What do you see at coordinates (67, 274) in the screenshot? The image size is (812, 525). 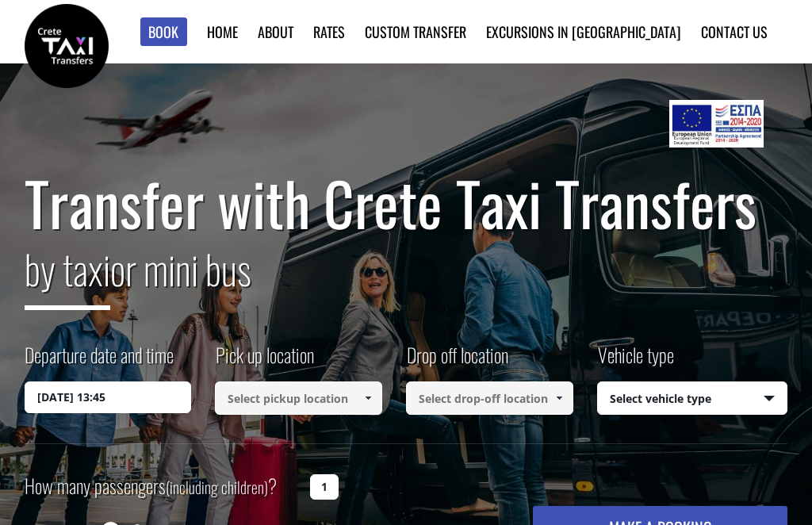 I see `span: by taxi` at bounding box center [67, 274].